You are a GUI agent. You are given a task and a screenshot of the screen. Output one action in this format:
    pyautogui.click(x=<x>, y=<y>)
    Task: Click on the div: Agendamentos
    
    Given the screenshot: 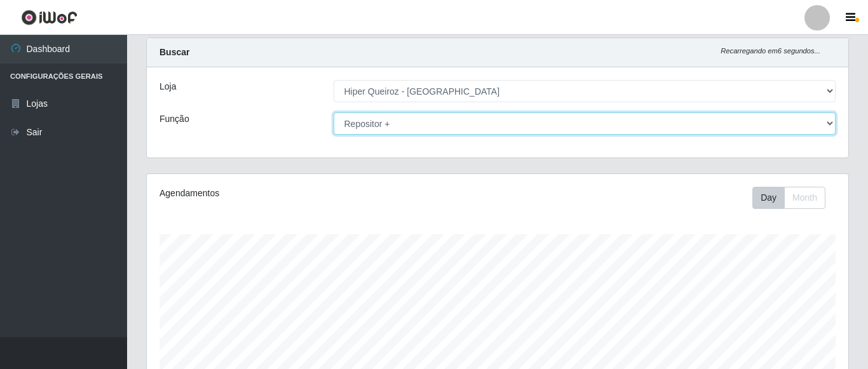 What is the action you would take?
    pyautogui.click(x=295, y=193)
    